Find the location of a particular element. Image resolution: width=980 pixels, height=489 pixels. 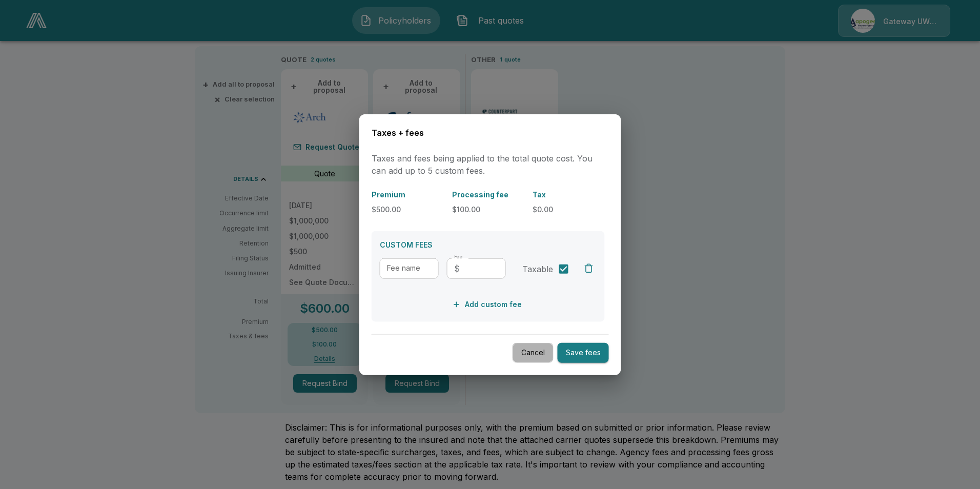

button: Add custom fee is located at coordinates (488, 304).